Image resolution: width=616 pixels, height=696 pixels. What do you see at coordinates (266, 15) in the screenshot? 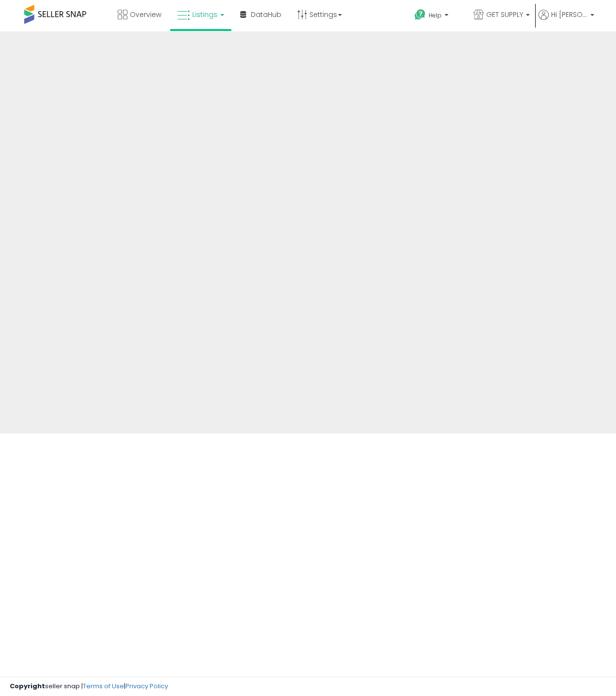
I see `span: DataHub` at bounding box center [266, 15].